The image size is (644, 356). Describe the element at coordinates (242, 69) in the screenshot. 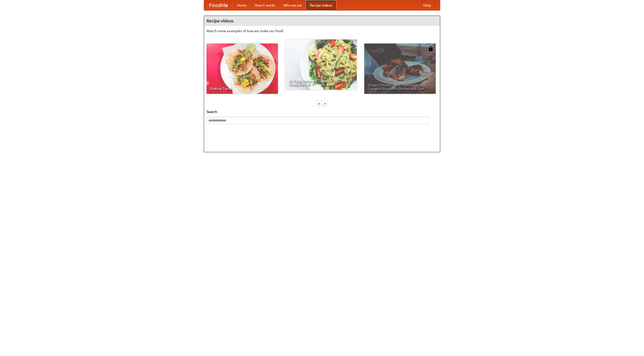

I see `a: Making Tacos` at that location.